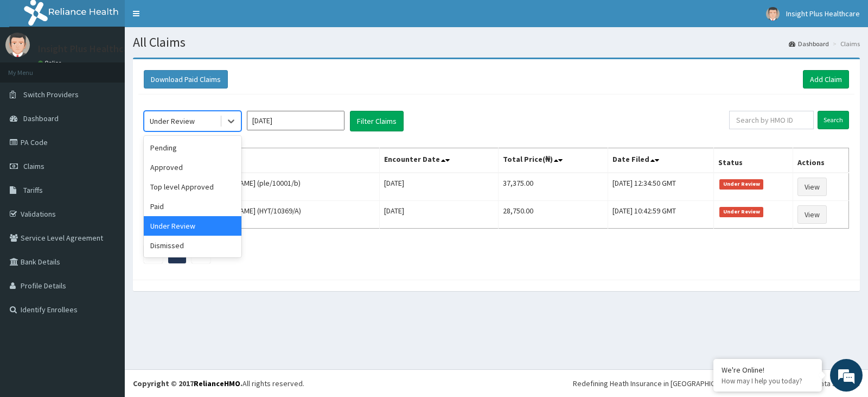 This screenshot has width=868, height=397. Describe the element at coordinates (106, 293) in the screenshot. I see `textarea: Type your message and hit 'Enter'` at that location.